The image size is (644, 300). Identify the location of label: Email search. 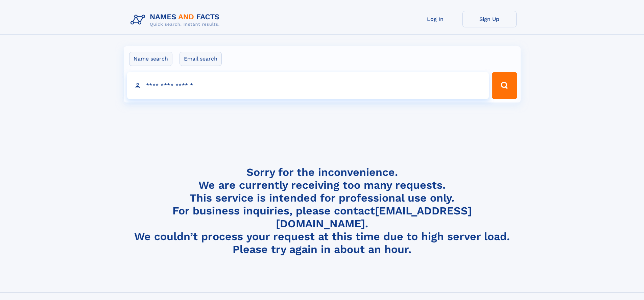
(200, 59).